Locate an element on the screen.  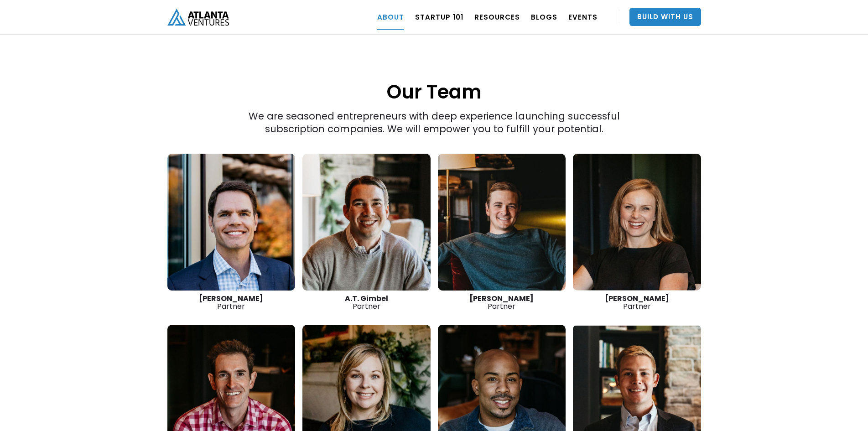
a: EVENTS is located at coordinates (583, 17).